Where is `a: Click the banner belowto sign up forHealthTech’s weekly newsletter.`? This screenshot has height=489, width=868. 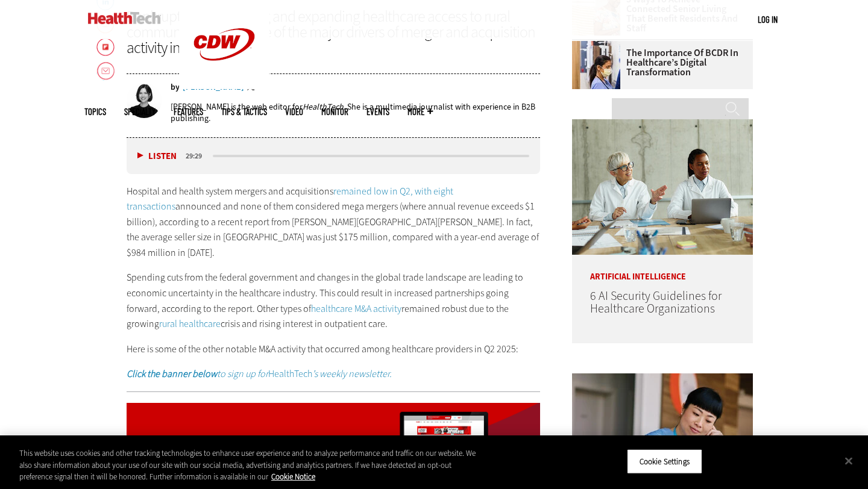
a: Click the banner belowto sign up forHealthTech’s weekly newsletter. is located at coordinates (259, 374).